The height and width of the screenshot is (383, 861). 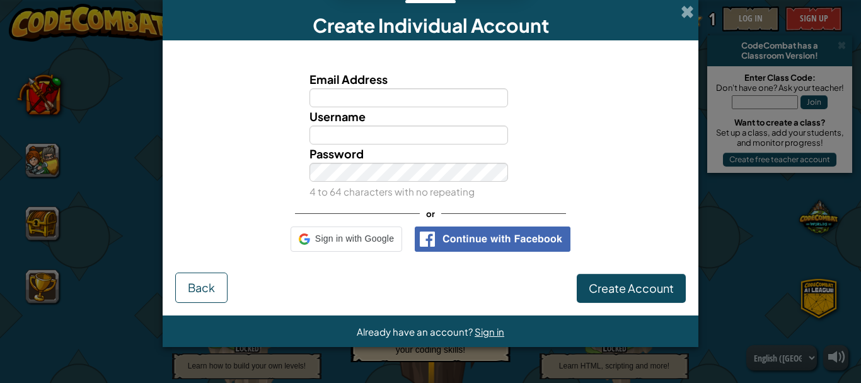 What do you see at coordinates (489, 331) in the screenshot?
I see `span: Sign in` at bounding box center [489, 331].